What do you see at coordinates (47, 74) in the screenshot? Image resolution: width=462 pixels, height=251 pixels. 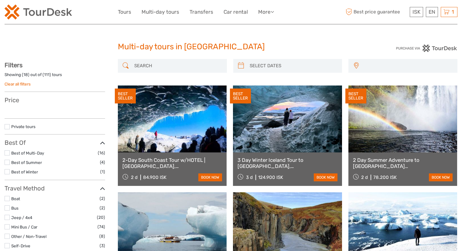 I see `label: 111` at bounding box center [47, 74].